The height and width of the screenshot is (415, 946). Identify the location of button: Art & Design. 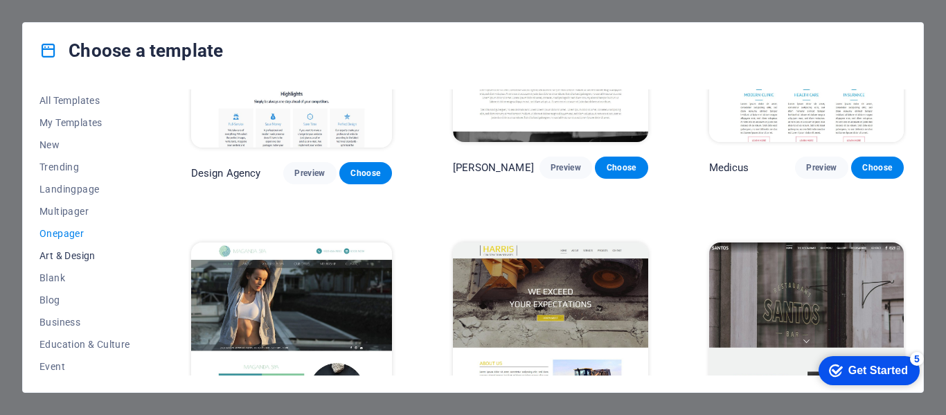
(85, 256).